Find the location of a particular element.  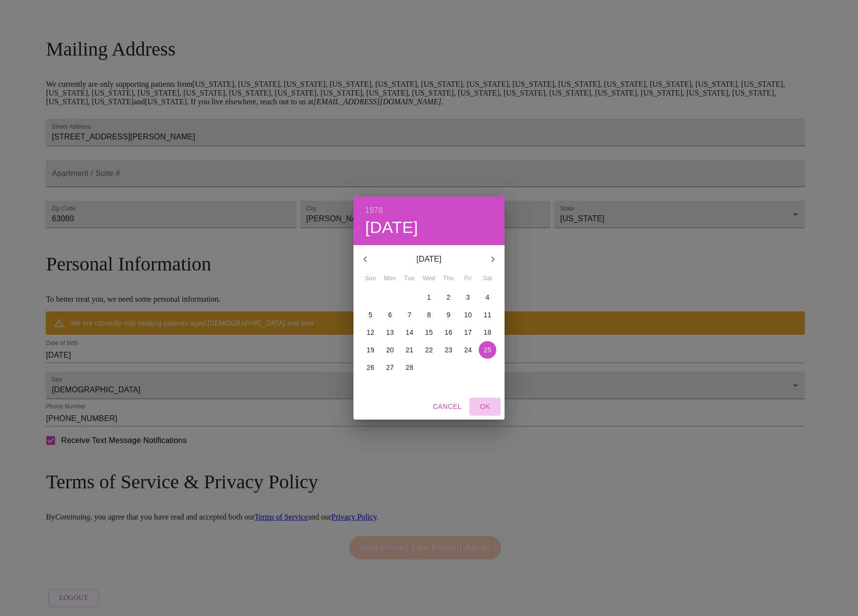

p: 23 is located at coordinates (448, 350).